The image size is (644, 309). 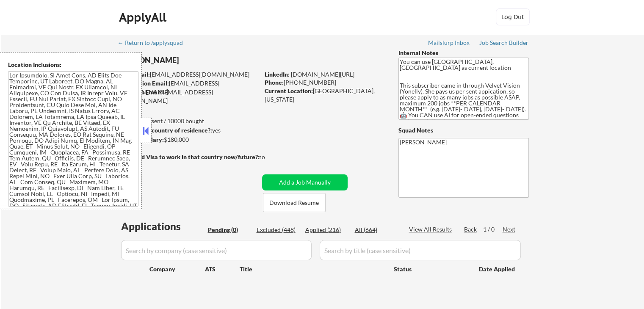 I want to click on div: Location Inclusions:, so click(x=73, y=65).